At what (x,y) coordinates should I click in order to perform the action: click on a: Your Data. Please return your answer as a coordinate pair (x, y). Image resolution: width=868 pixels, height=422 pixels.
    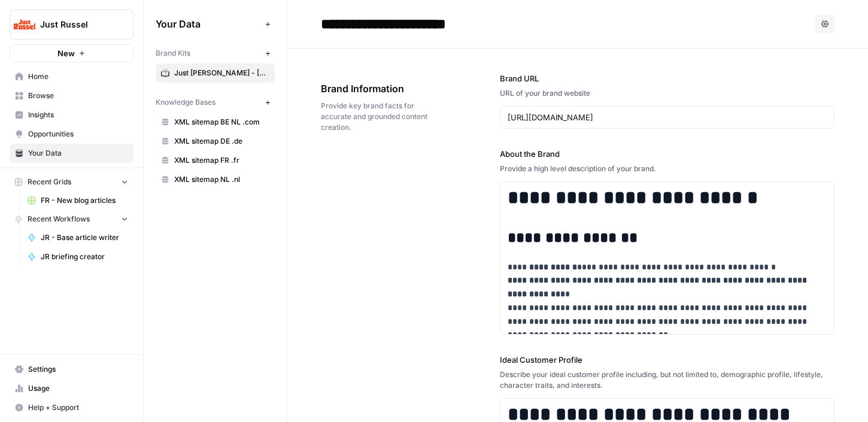
    Looking at the image, I should click on (71, 153).